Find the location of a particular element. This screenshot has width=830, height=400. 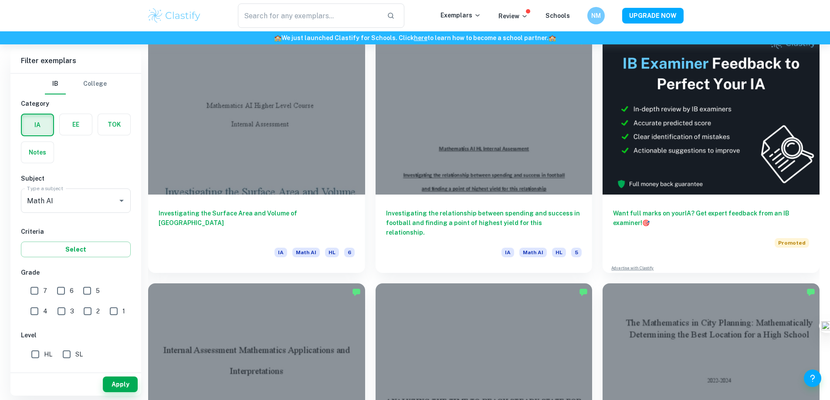

span: 3 is located at coordinates (72, 311).